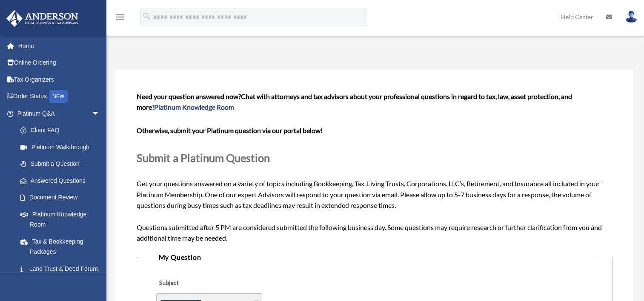 Image resolution: width=644 pixels, height=301 pixels. Describe the element at coordinates (59, 96) in the screenshot. I see `a: Order StatusNEW` at that location.